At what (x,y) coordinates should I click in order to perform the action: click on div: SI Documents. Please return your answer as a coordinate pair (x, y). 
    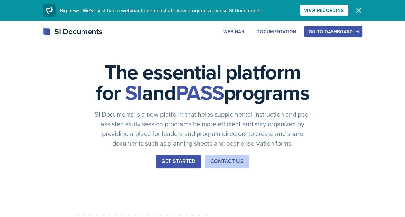
    Looking at the image, I should click on (73, 32).